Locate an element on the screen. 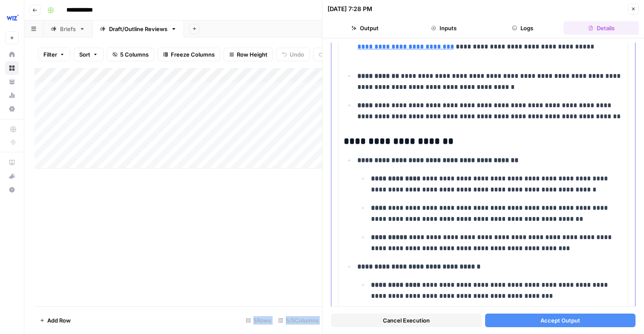  span: 5 Columns is located at coordinates (134, 55).